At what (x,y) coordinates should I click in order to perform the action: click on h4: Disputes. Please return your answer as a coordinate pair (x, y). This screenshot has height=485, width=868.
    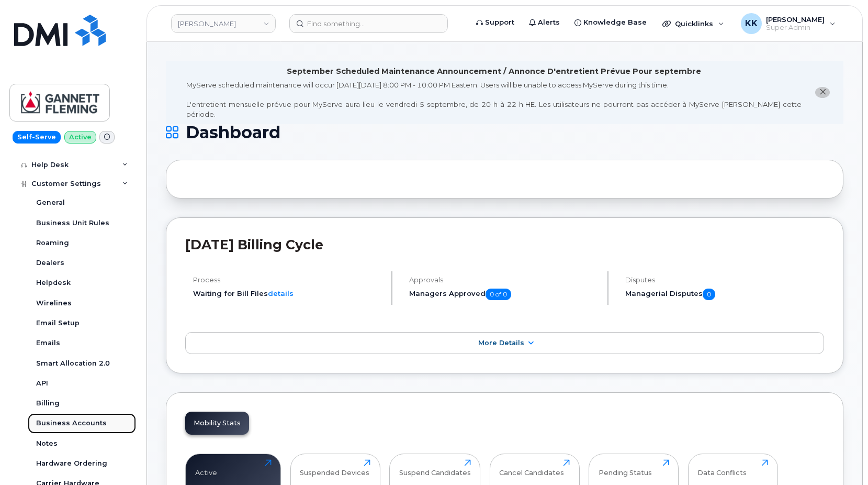
    Looking at the image, I should click on (724, 280).